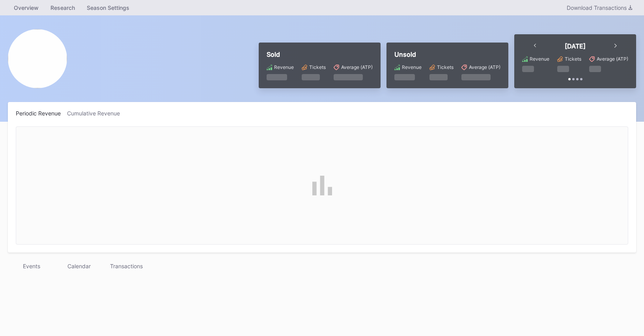 The image size is (644, 336). I want to click on a: Season Settings, so click(108, 7).